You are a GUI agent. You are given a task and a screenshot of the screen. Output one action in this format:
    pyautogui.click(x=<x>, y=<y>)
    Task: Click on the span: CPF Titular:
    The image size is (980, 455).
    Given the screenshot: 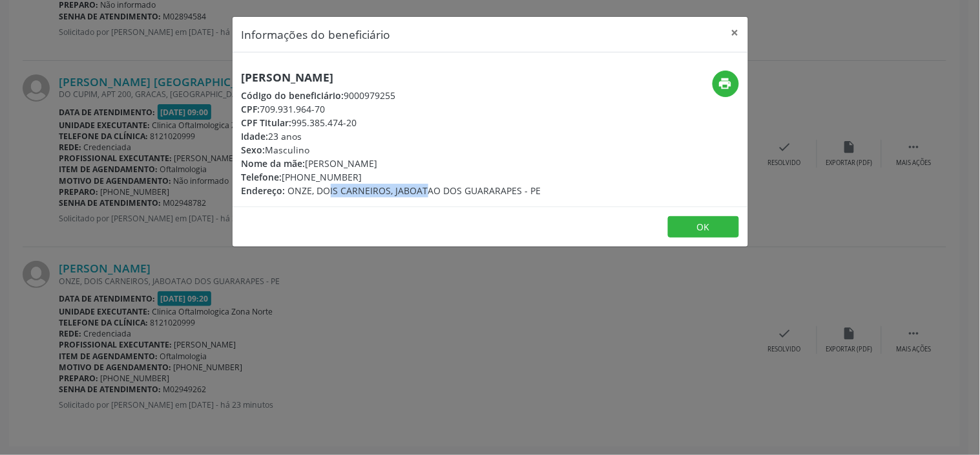 What is the action you would take?
    pyautogui.click(x=267, y=122)
    